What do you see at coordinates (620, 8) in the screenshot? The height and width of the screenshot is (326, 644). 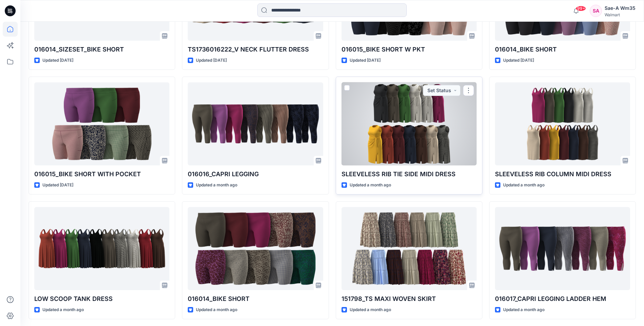 I see `div: Sae-A Wm35` at bounding box center [620, 8].